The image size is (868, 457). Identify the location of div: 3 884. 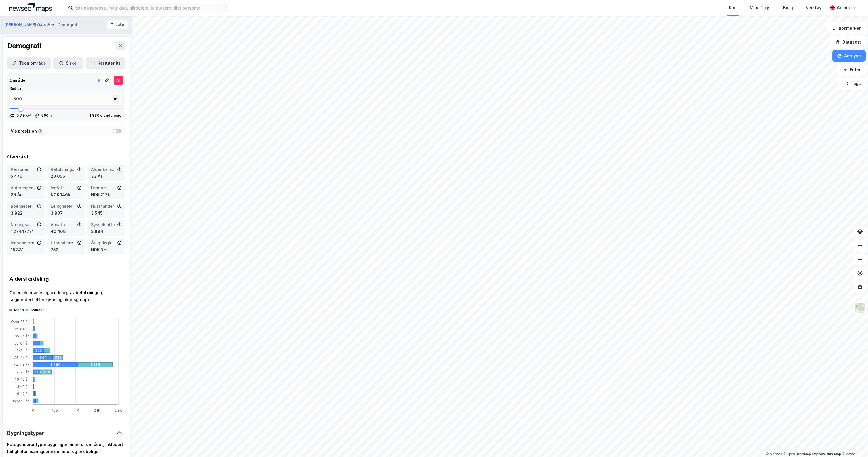
(107, 232).